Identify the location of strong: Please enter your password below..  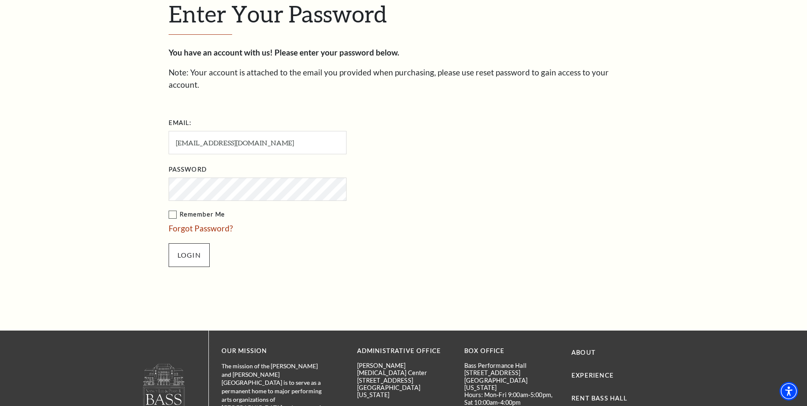
(337, 52).